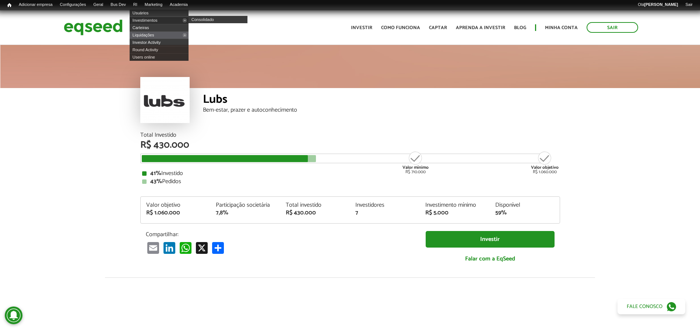 This screenshot has height=329, width=700. Describe the element at coordinates (438, 28) in the screenshot. I see `a: Captar` at that location.